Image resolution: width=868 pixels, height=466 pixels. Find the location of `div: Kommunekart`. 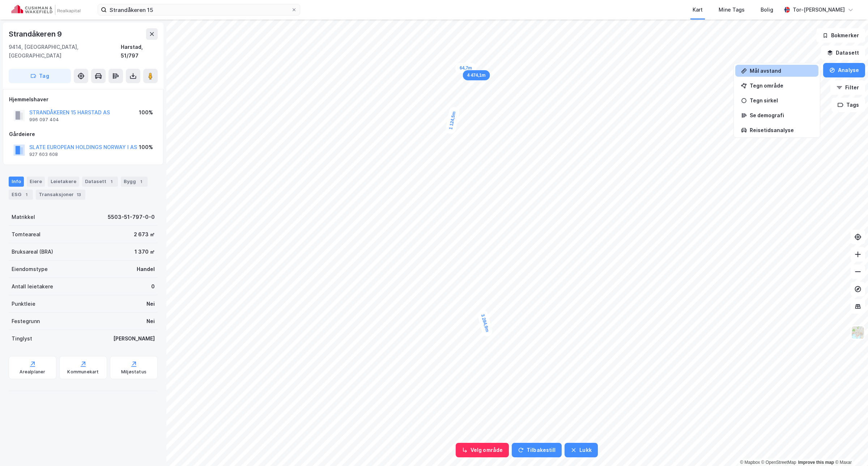

div: Kommunekart is located at coordinates (83, 372).